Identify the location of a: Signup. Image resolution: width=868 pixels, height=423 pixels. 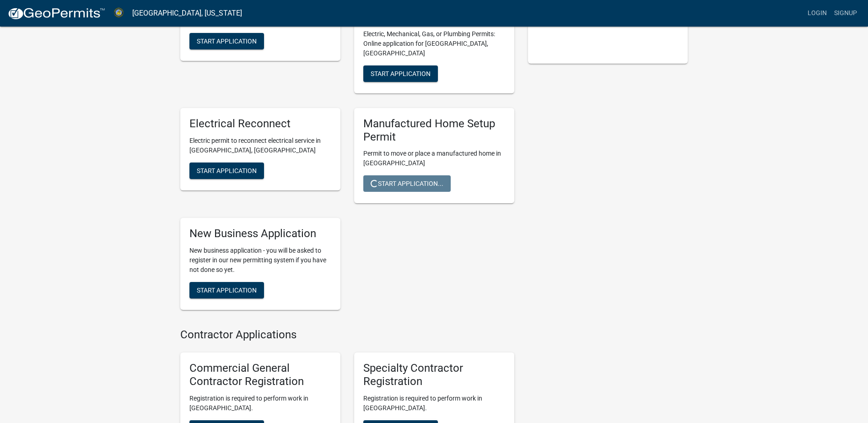
(845, 14).